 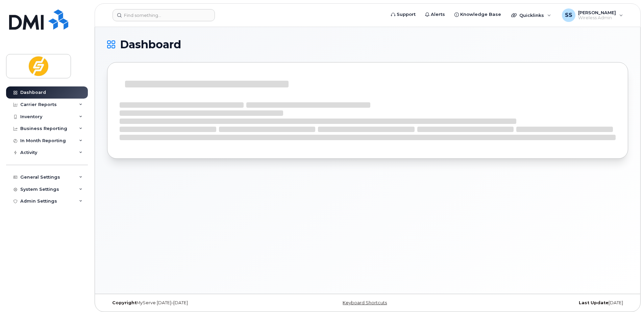 I want to click on a: Keyboard Shortcuts, so click(x=365, y=302).